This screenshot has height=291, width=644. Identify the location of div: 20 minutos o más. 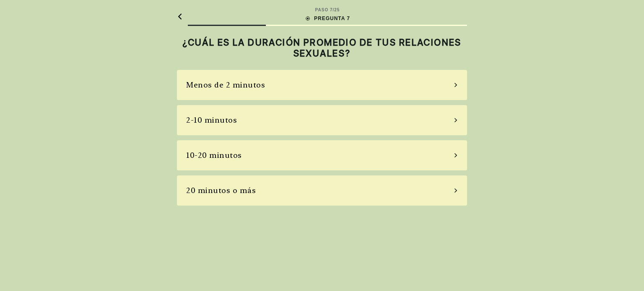
(221, 190).